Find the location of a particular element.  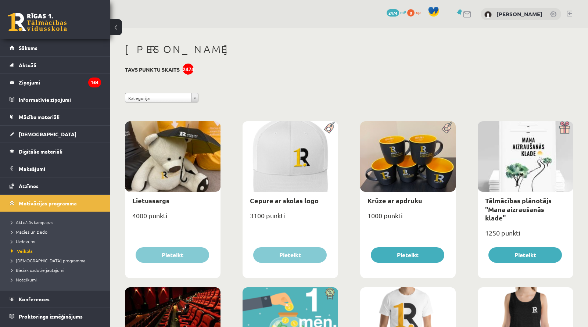

img: Džastina Leonoviča - Batņa is located at coordinates (488, 15).